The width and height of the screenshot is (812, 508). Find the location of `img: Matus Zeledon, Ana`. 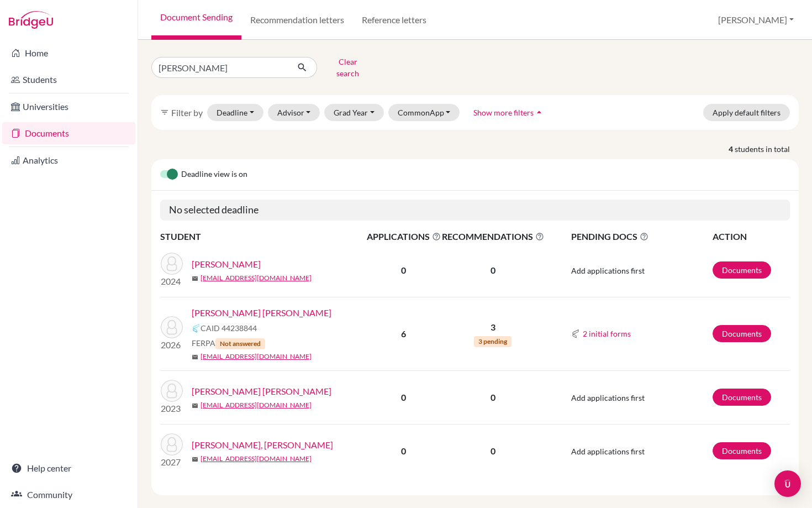

img: Matus Zeledon, Ana is located at coordinates (172, 391).